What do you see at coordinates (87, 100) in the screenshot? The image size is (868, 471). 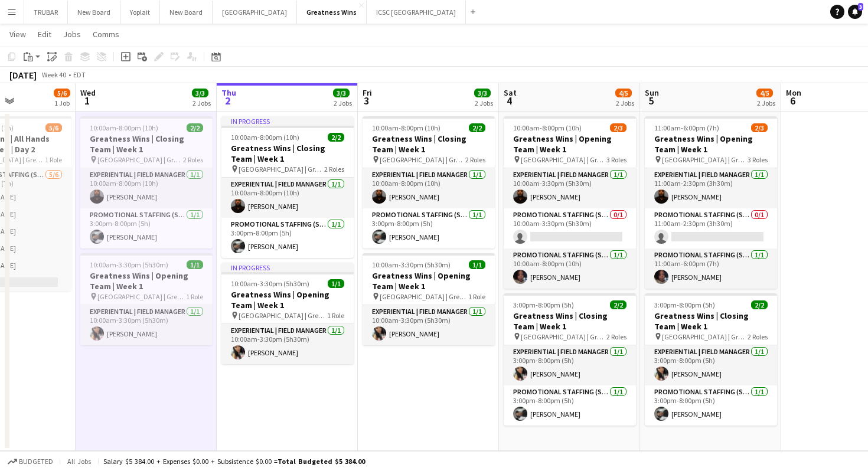 I see `span: 1` at bounding box center [87, 100].